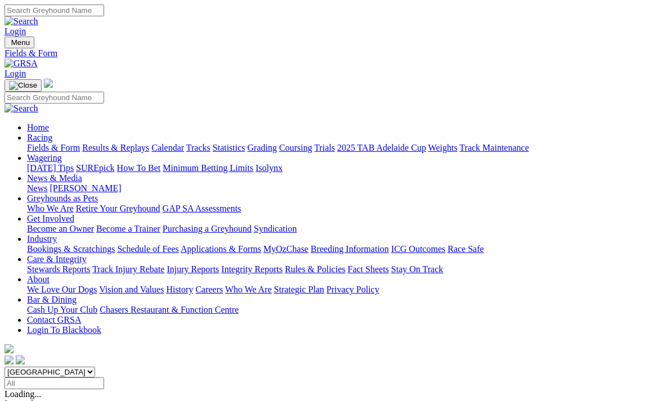 Image resolution: width=664 pixels, height=401 pixels. Describe the element at coordinates (39, 137) in the screenshot. I see `a: Racing` at that location.